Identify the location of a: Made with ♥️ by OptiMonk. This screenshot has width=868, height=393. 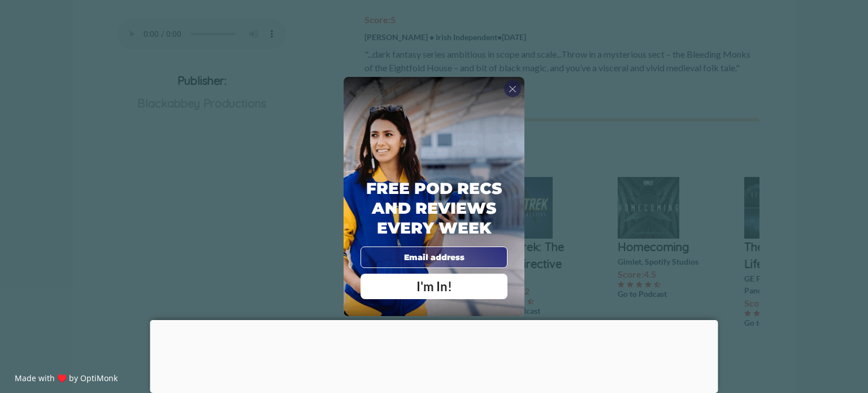
(66, 378).